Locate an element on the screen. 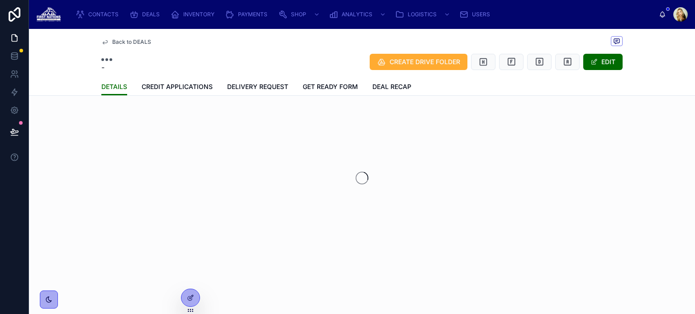 This screenshot has height=314, width=695. span: PAYMENTS is located at coordinates (252, 14).